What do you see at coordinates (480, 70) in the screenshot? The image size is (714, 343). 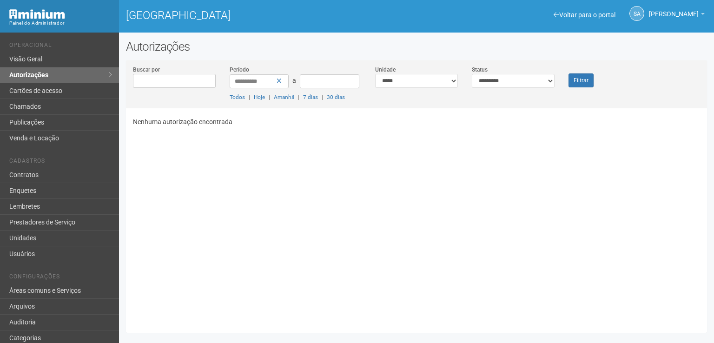 I see `label: Status` at bounding box center [480, 70].